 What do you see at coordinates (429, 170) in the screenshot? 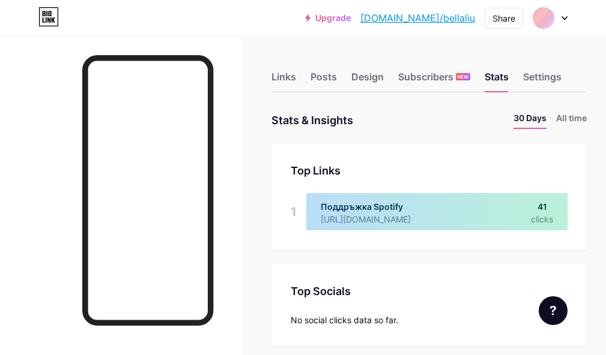
I see `div: Top Links` at bounding box center [429, 170].